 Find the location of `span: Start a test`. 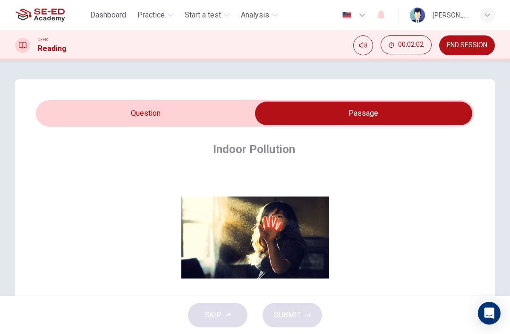

span: Start a test is located at coordinates (202, 15).